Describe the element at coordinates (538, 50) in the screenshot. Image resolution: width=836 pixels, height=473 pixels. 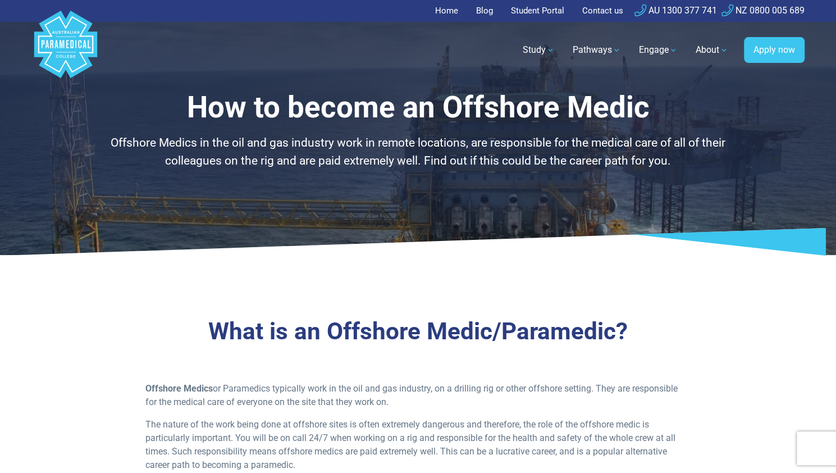
I see `a: Study` at that location.